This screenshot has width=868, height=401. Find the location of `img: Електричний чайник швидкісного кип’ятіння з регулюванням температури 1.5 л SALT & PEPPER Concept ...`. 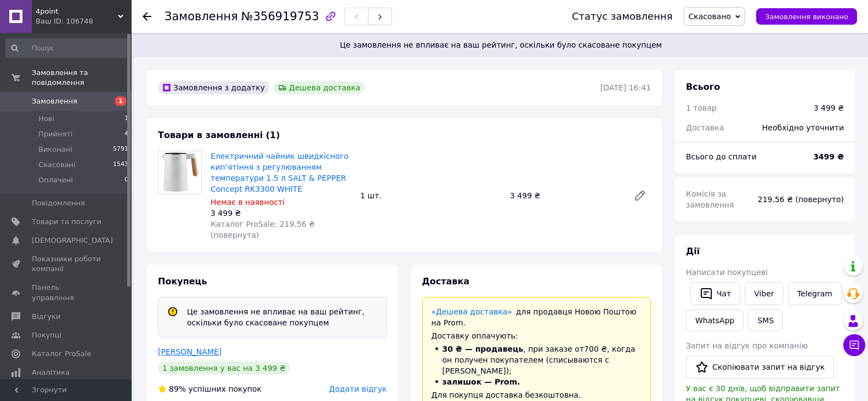

img: Електричний чайник швидкісного кип’ятіння з регулюванням температури 1.5 л SALT & PEPPER Concept ... is located at coordinates (179, 173).